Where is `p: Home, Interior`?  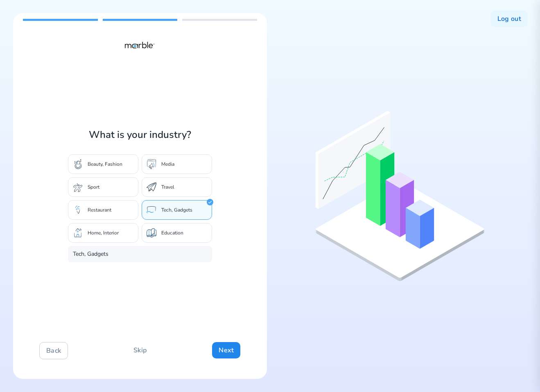 p: Home, Interior is located at coordinates (103, 233).